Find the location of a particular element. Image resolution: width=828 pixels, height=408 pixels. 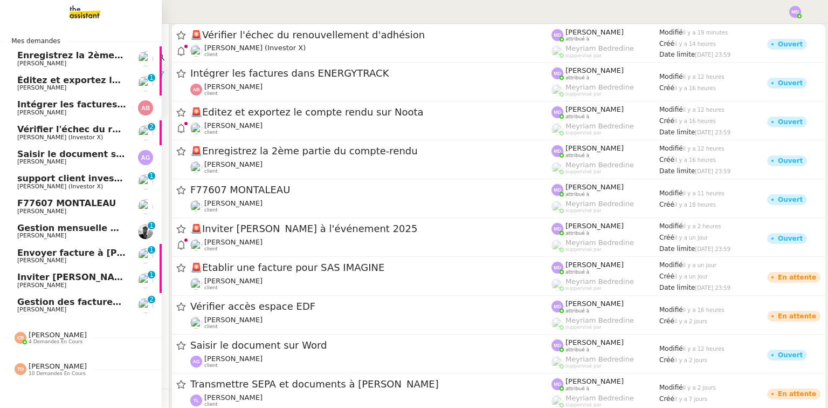

span: Mes demandes is located at coordinates (36, 41).